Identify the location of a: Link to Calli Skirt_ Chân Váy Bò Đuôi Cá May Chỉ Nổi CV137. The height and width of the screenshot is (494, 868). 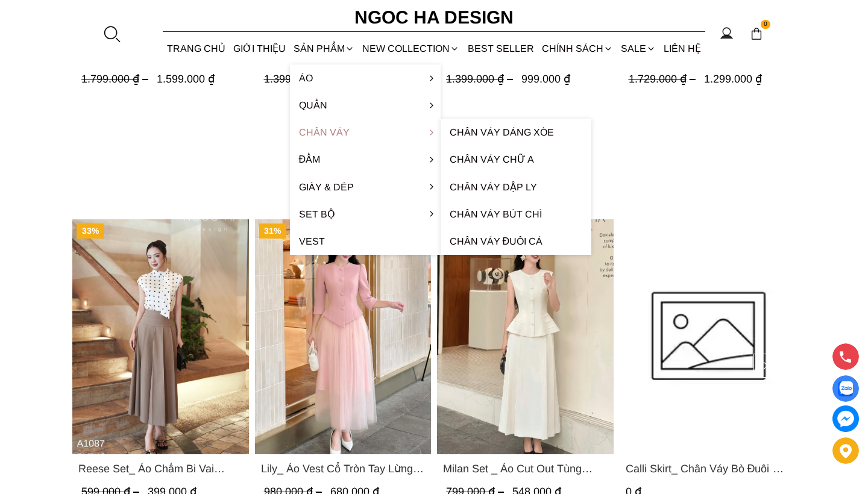
(708, 469).